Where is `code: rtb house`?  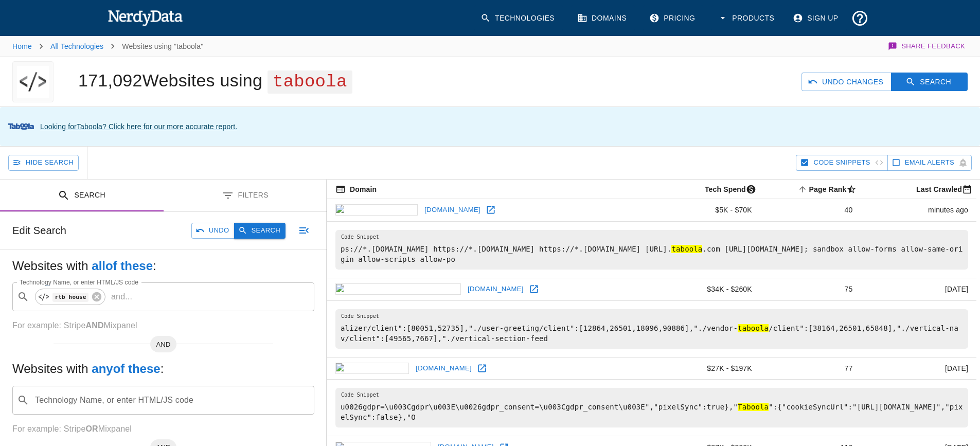 code: rtb house is located at coordinates (71, 297).